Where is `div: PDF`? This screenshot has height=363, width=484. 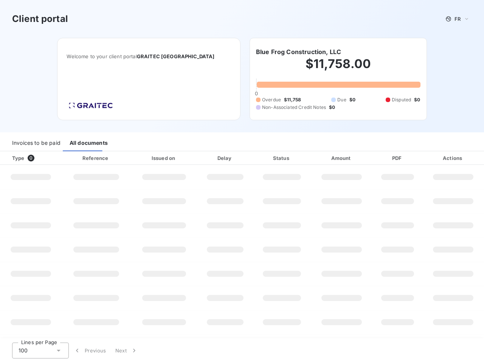 div: PDF is located at coordinates (398, 158).